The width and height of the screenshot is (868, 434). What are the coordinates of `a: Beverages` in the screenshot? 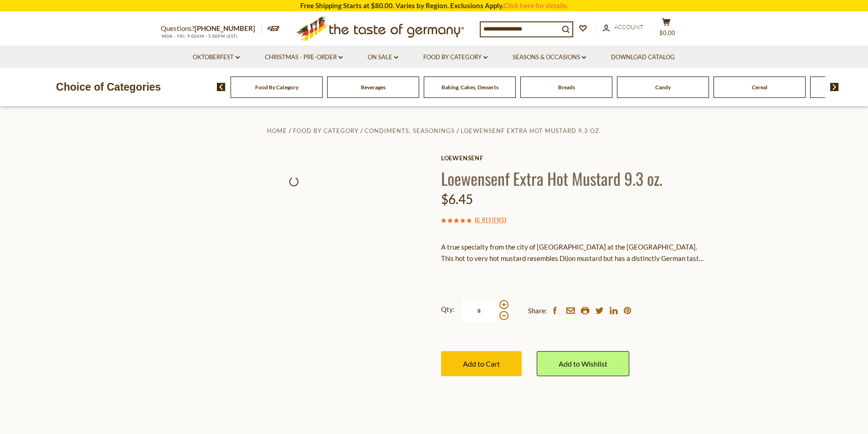 It's located at (373, 87).